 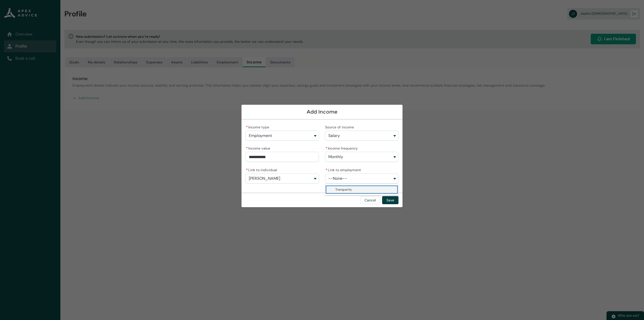 What do you see at coordinates (344, 190) in the screenshot?
I see `span: Transparity` at bounding box center [344, 190].